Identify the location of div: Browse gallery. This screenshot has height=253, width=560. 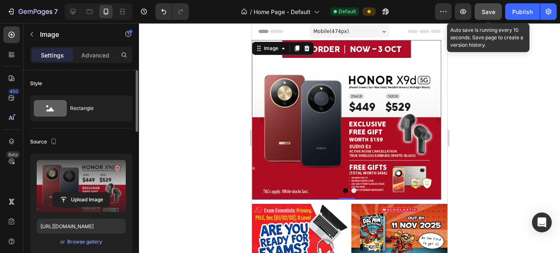
(85, 241).